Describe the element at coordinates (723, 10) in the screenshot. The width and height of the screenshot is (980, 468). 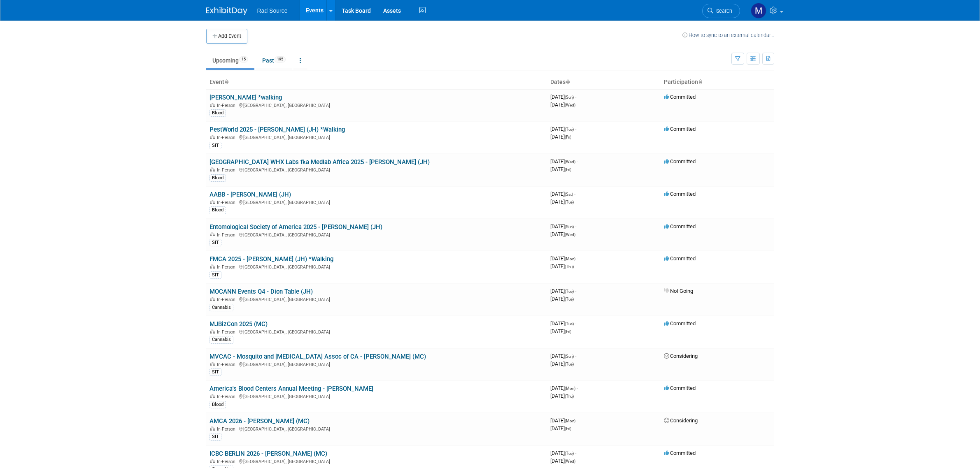
I see `span: Search` at that location.